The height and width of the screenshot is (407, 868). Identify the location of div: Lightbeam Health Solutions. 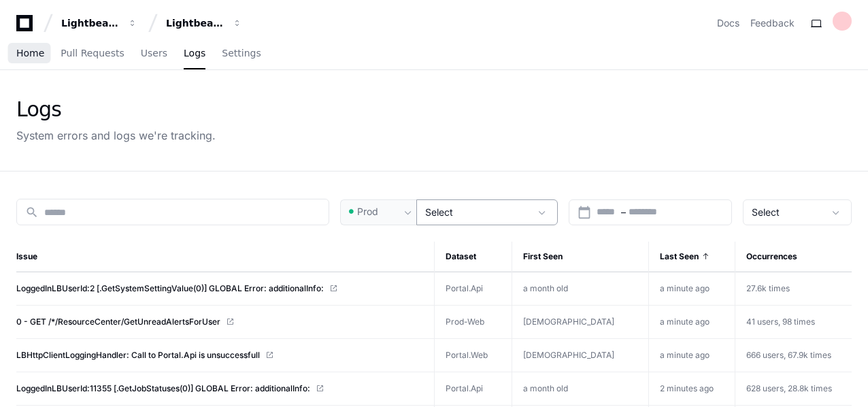
(195, 23).